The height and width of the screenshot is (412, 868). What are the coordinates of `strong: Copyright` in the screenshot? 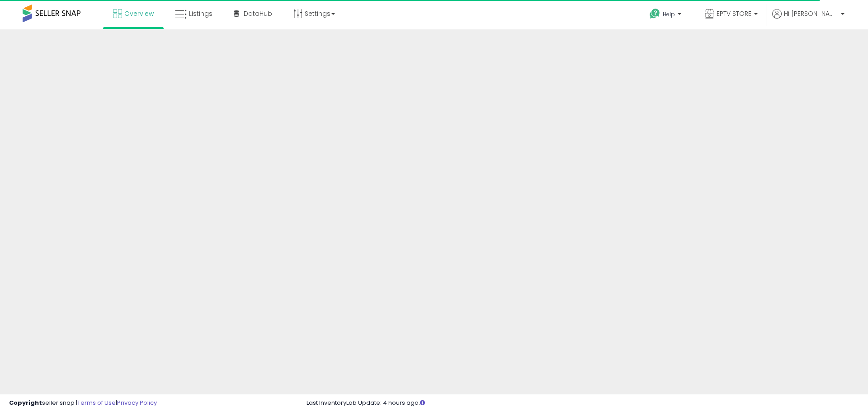 It's located at (26, 403).